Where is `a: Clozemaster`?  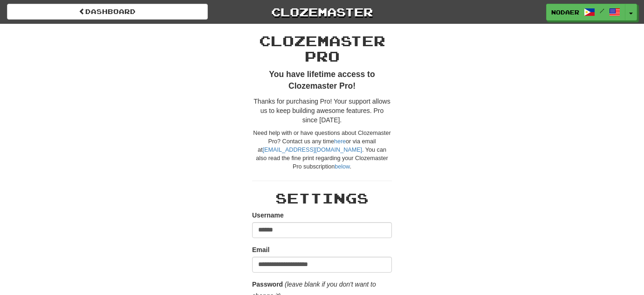
a: Clozemaster is located at coordinates (322, 12).